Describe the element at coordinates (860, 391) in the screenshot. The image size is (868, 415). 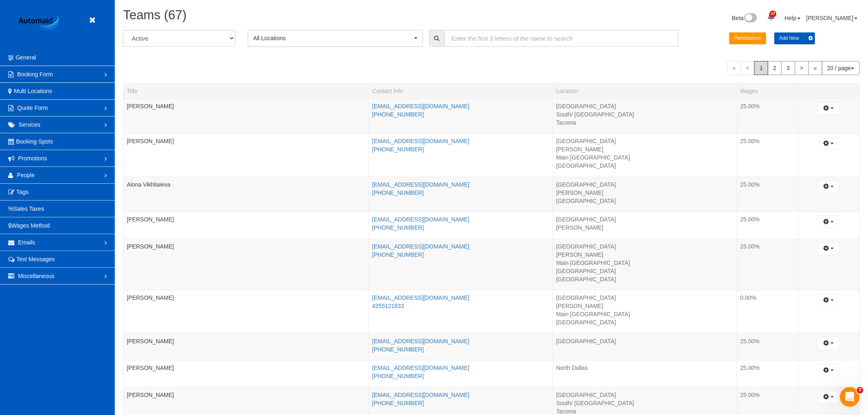
I see `span: 7` at that location.